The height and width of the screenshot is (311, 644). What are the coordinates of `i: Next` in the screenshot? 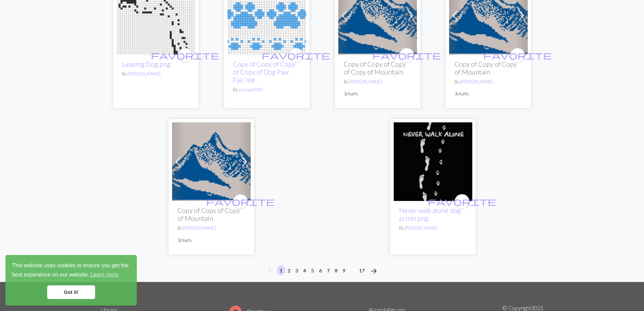 It's located at (374, 271).